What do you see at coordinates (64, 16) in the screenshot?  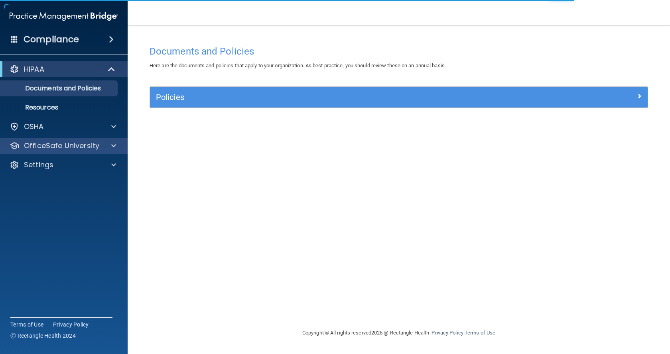 I see `img: PMB logo` at bounding box center [64, 16].